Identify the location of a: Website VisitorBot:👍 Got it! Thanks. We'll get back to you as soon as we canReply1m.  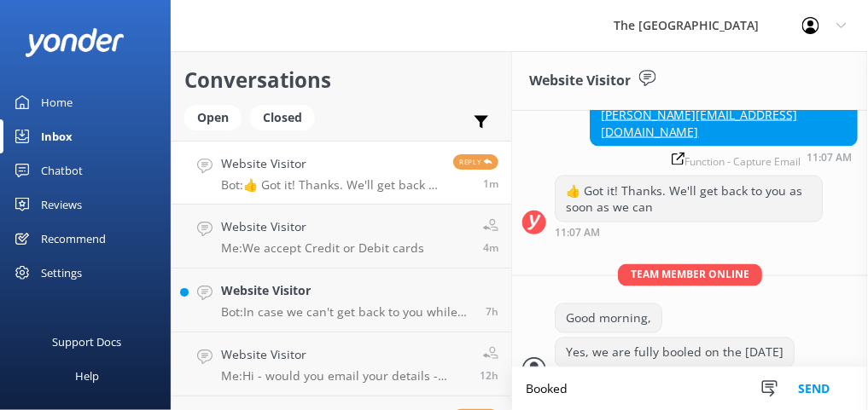
(342, 172).